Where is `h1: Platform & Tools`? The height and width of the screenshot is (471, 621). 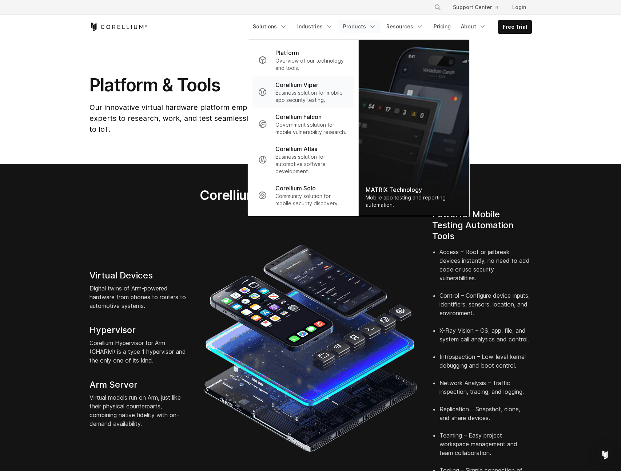
h1: Platform & Tools is located at coordinates (234, 85).